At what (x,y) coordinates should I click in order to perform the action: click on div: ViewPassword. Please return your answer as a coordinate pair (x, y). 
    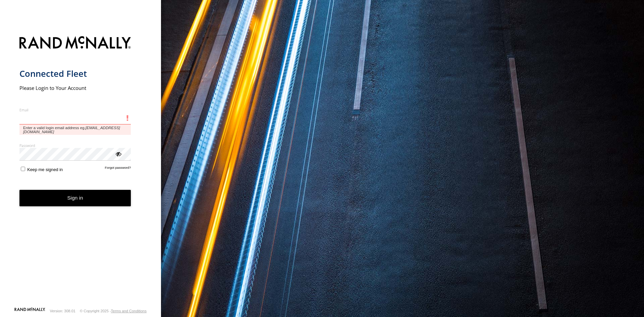
    Looking at the image, I should click on (118, 154).